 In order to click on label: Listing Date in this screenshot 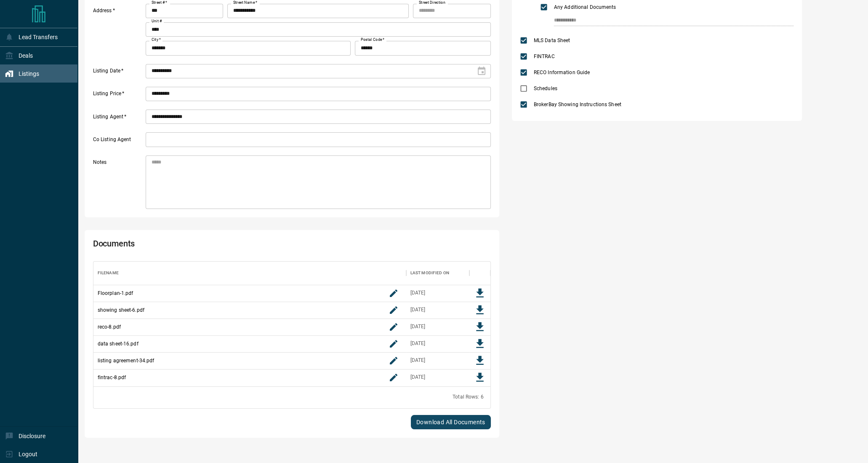, I will do `click(118, 73)`.